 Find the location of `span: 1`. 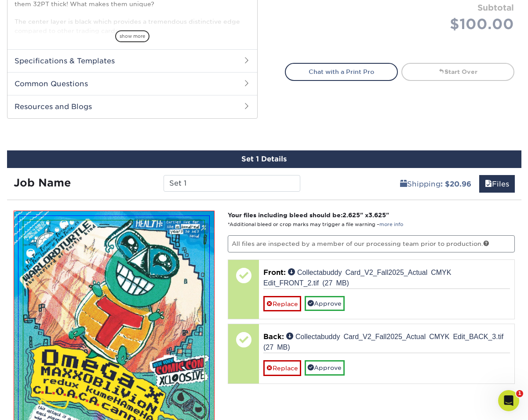

span: 1 is located at coordinates (520, 393).